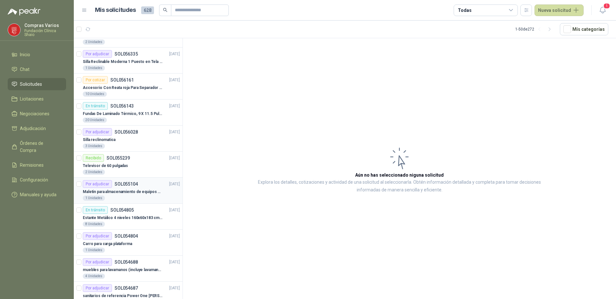 This screenshot has width=616, height=299. What do you see at coordinates (45, 33) in the screenshot?
I see `p: Fundación Clínica Shaio` at bounding box center [45, 33].